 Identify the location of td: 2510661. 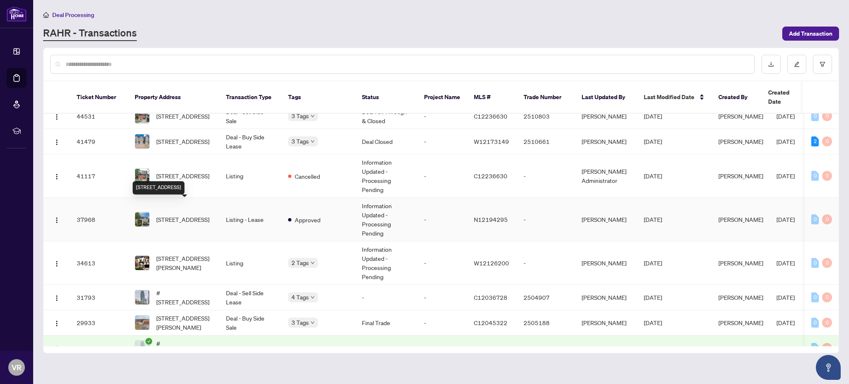
(546, 141).